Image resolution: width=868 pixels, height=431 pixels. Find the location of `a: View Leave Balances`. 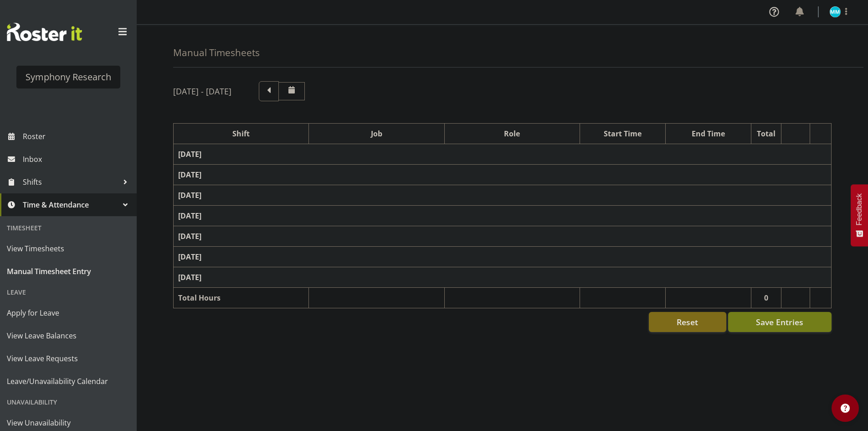

a: View Leave Balances is located at coordinates (68, 335).